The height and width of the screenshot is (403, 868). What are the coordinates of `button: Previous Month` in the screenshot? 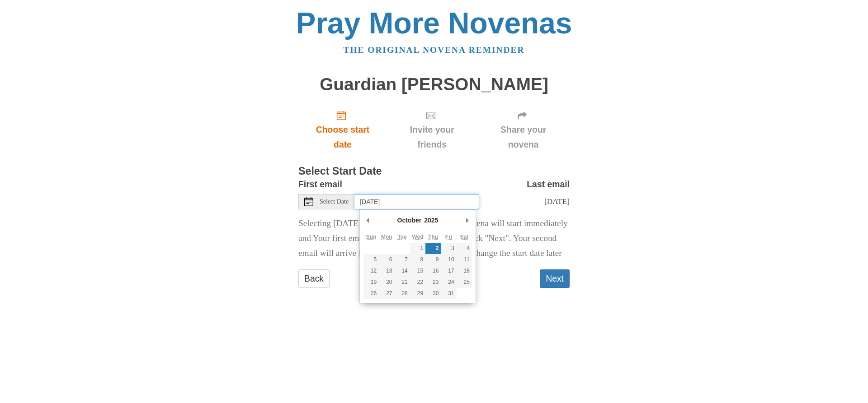 It's located at (368, 221).